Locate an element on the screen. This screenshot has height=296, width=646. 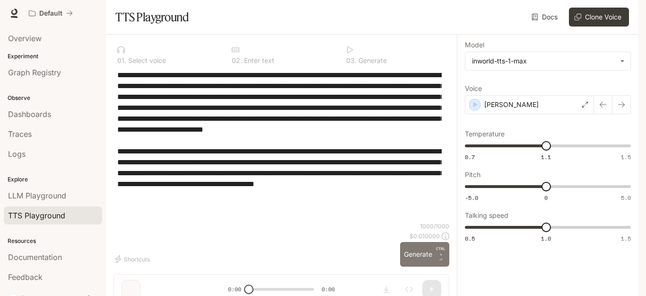
span: -5.0 is located at coordinates (472, 197).